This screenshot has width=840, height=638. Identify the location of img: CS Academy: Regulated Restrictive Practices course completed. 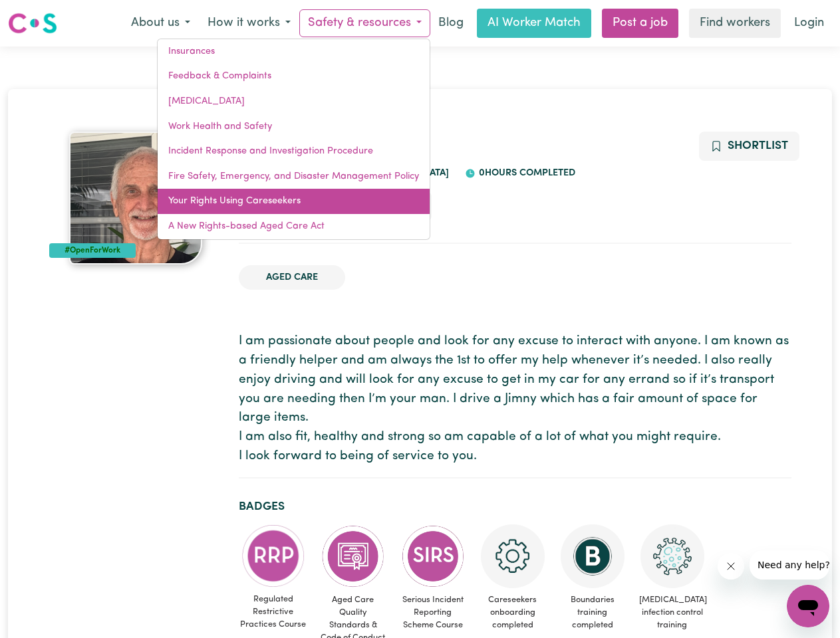
(273, 556).